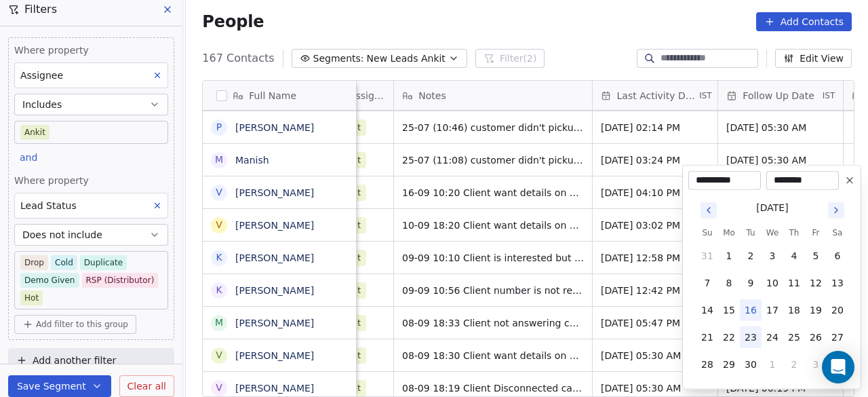 The height and width of the screenshot is (397, 868). Describe the element at coordinates (729, 365) in the screenshot. I see `button: 29` at that location.